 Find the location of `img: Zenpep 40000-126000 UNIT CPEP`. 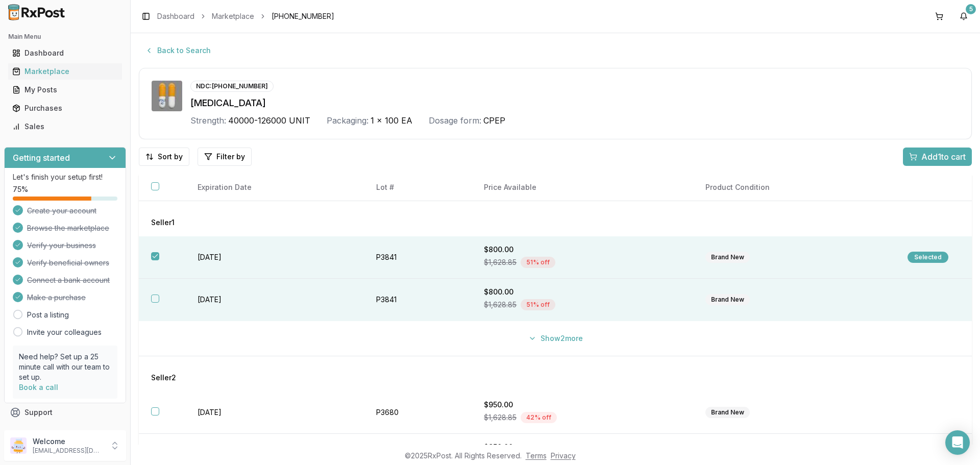

img: Zenpep 40000-126000 UNIT CPEP is located at coordinates (167, 96).